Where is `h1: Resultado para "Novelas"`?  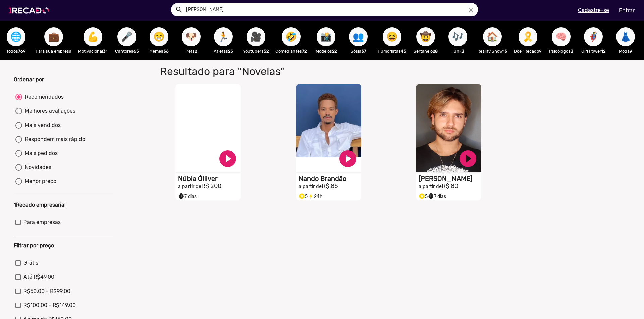
h1: Resultado para "Novelas" is located at coordinates (310, 71).